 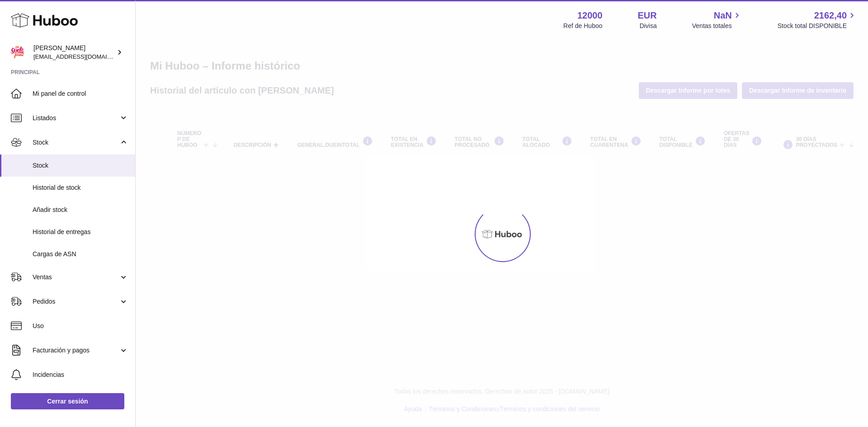 What do you see at coordinates (75, 350) in the screenshot?
I see `span: Facturación y pagos` at bounding box center [75, 350].